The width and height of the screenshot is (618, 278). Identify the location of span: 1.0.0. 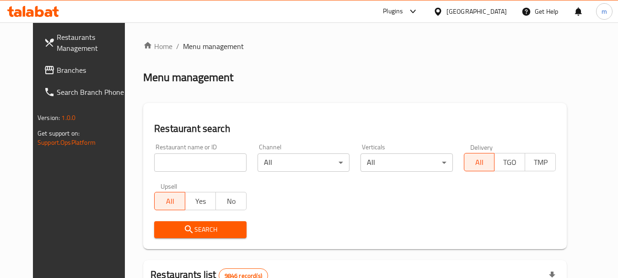
(68, 117).